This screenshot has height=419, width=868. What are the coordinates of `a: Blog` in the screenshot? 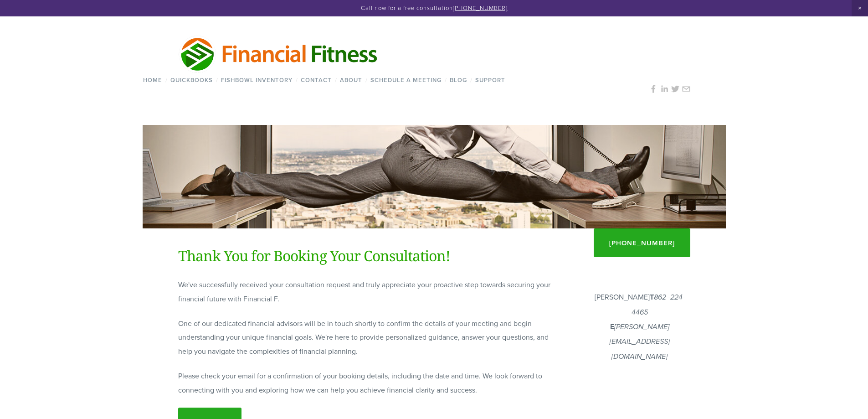 It's located at (458, 79).